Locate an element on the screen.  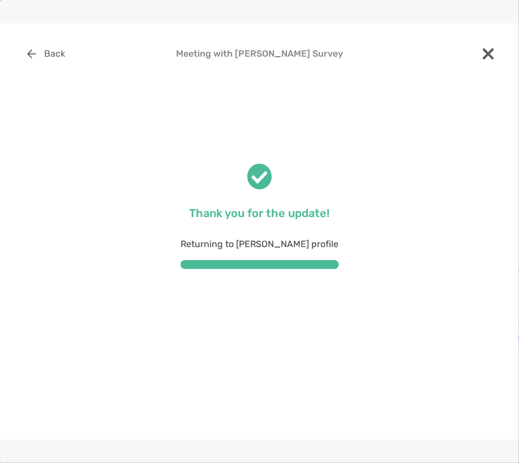
img: check success is located at coordinates (260, 177).